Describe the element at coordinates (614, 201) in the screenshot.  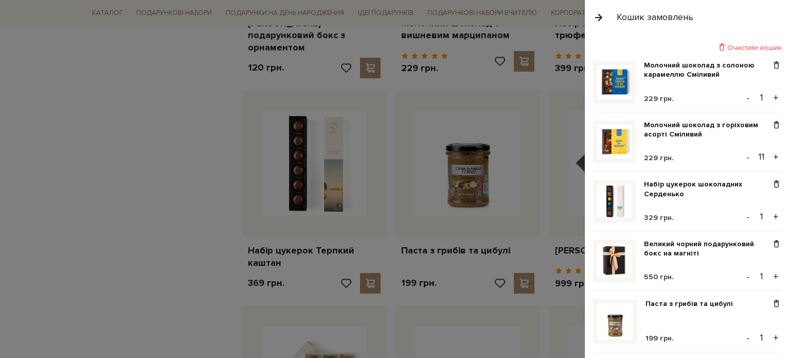
I see `img: Набір цукерок шоколадних Серденько` at that location.